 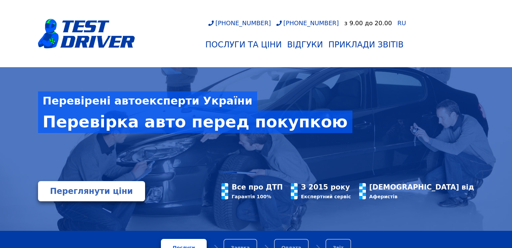 What do you see at coordinates (402, 23) in the screenshot?
I see `span: RU` at bounding box center [402, 23].